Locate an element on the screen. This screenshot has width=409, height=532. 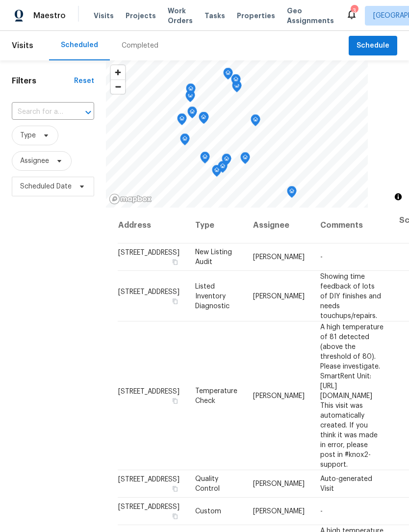
button: Zoom out is located at coordinates (118, 86).